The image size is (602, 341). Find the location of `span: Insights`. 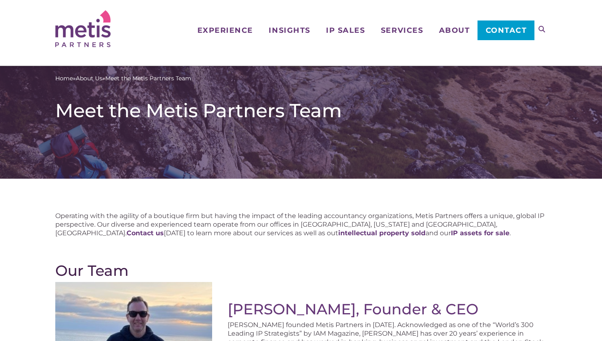

span: Insights is located at coordinates (289, 30).